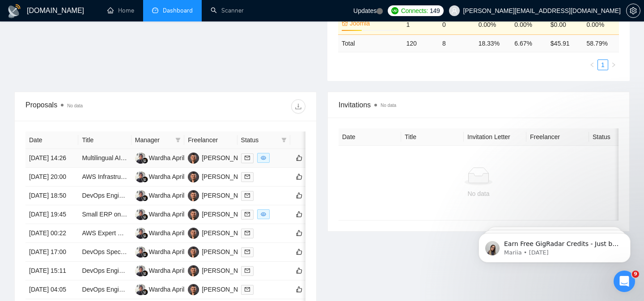 The width and height of the screenshot is (644, 301). Describe the element at coordinates (105, 196) in the screenshot. I see `td: DevOps Engineer Needed for SaaS Application on AWS` at that location.